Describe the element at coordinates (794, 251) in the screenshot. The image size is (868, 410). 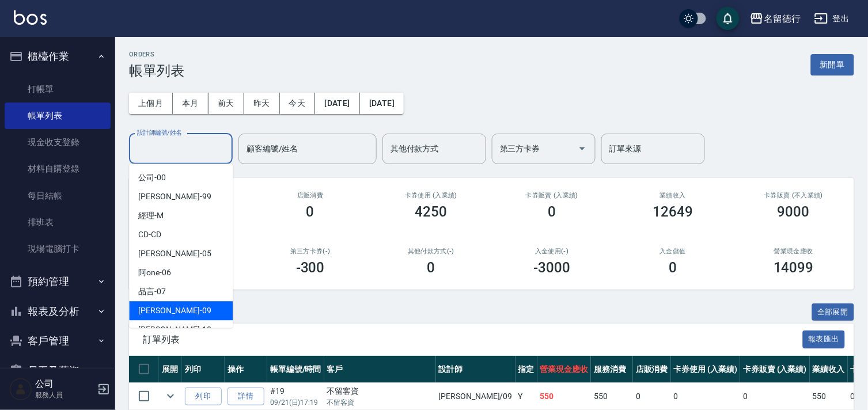
I see `h2: 營業現金應收` at that location.